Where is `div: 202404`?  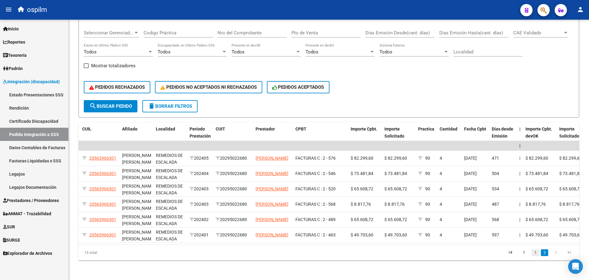 div: 202404 is located at coordinates (200, 173).